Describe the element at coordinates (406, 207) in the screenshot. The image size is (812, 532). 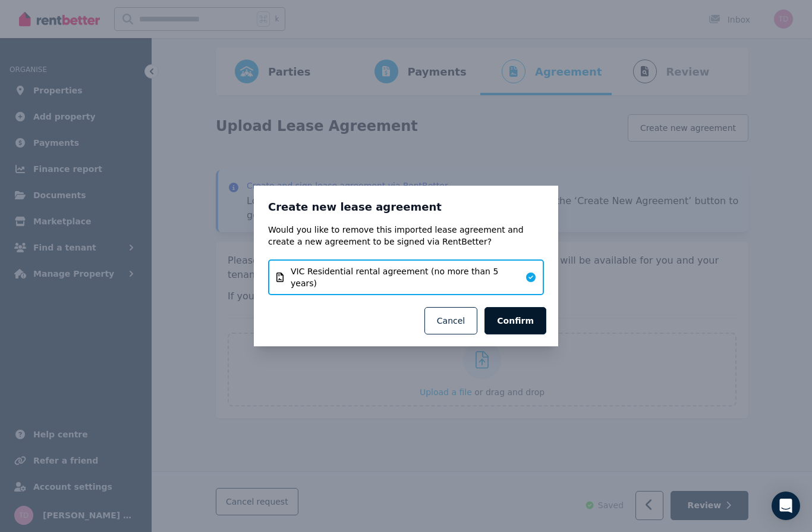
I see `h3: Create new lease agreement` at that location.